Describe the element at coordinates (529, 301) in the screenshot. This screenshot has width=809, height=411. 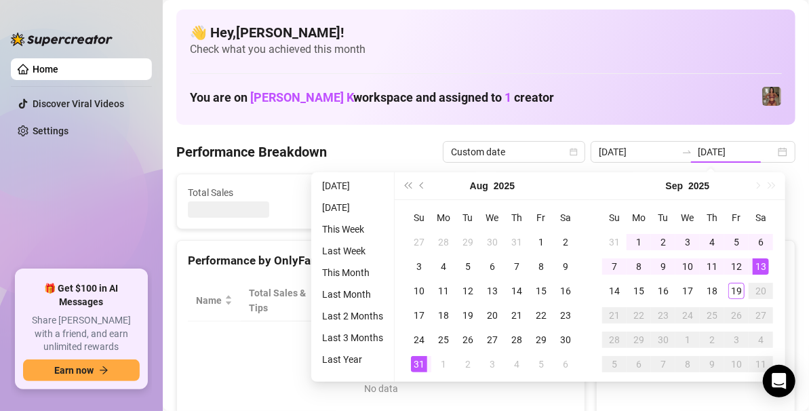
I see `th: Chat Conversion` at that location.